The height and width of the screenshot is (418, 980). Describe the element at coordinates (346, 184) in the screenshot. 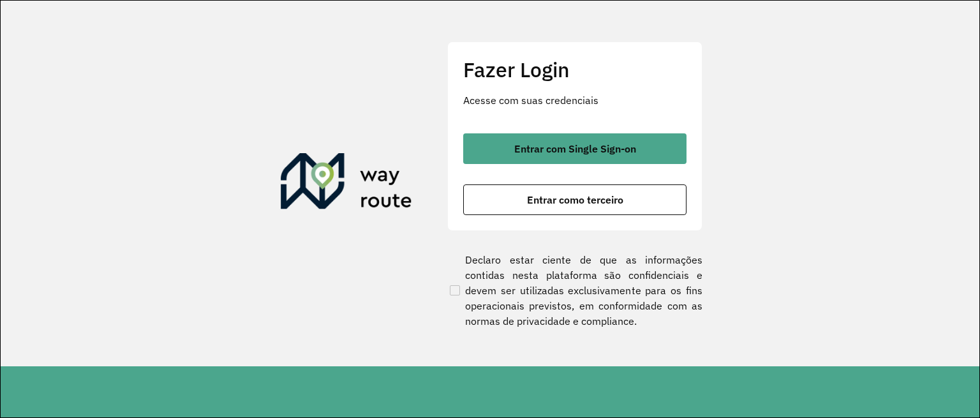

I see `img: Roteirizador AmbevTech` at that location.